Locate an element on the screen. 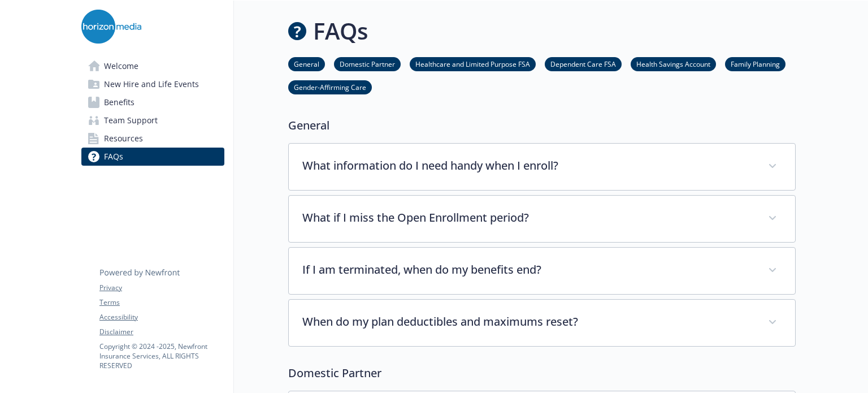 The width and height of the screenshot is (868, 393). h1: FAQs is located at coordinates (340, 31).